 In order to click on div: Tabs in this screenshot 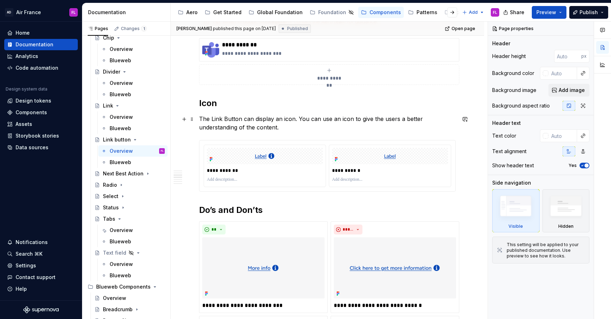, I will do `click(109, 219)`.